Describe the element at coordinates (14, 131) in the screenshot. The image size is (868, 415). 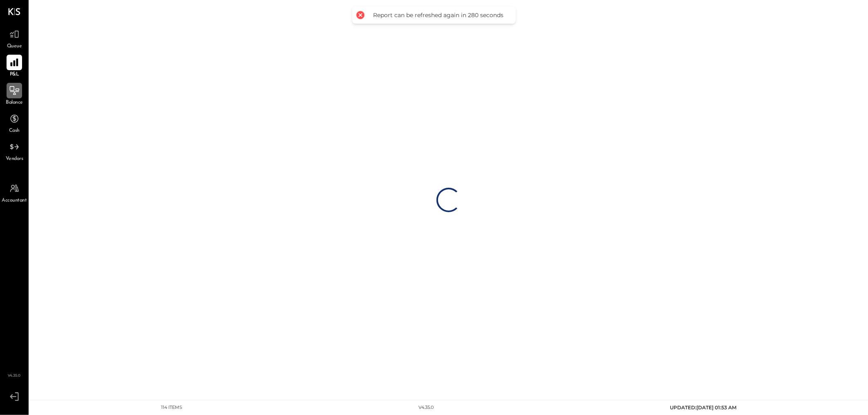
I see `span: Cash` at that location.